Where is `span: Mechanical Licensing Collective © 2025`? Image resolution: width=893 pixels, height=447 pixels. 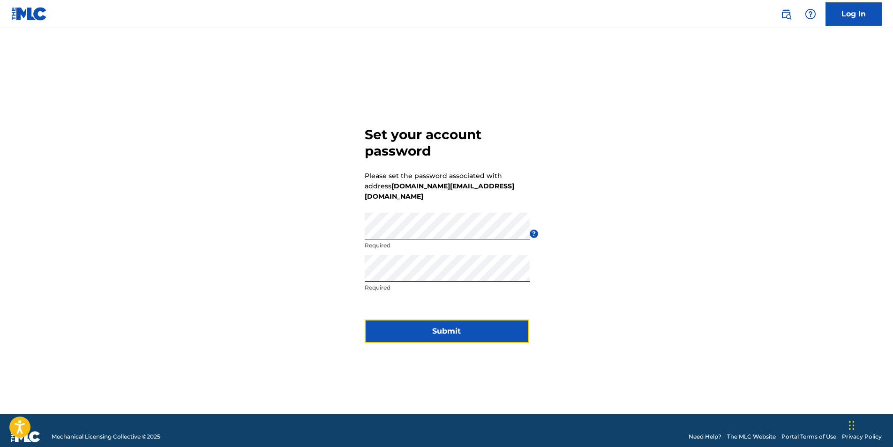 span: Mechanical Licensing Collective © 2025 is located at coordinates (106, 437).